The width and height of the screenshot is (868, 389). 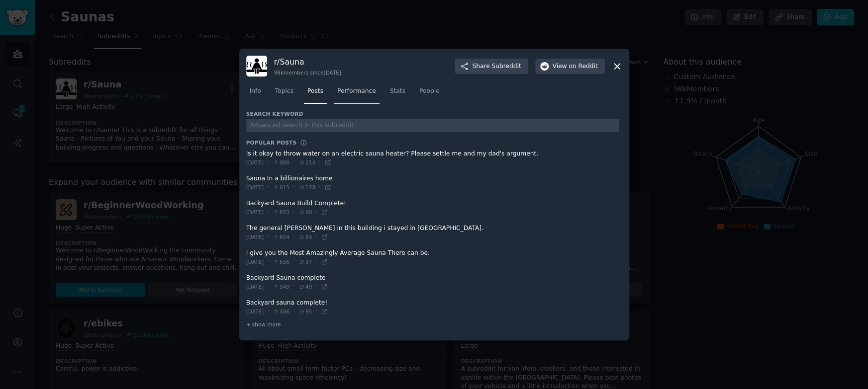 I want to click on span: Info, so click(x=255, y=91).